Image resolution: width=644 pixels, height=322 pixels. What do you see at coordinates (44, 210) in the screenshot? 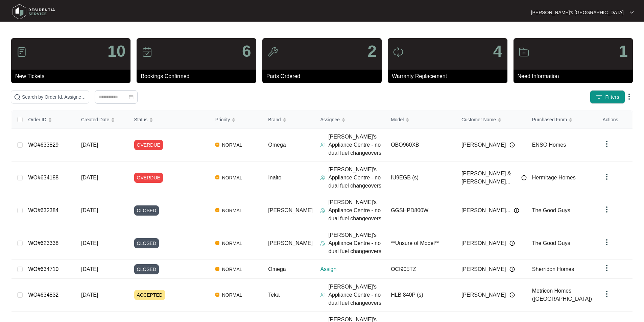
I see `a: WO#632384` at bounding box center [44, 210].